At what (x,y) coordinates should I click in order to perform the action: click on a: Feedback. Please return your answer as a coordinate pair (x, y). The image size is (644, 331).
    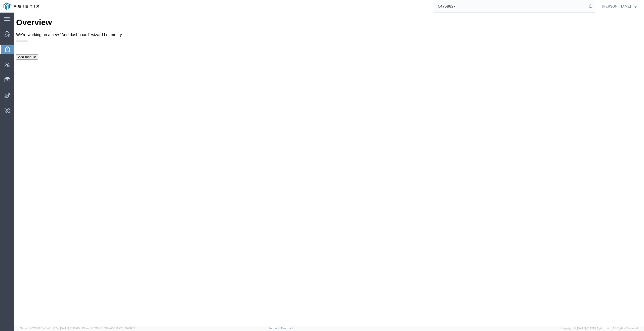
    Looking at the image, I should click on (287, 328).